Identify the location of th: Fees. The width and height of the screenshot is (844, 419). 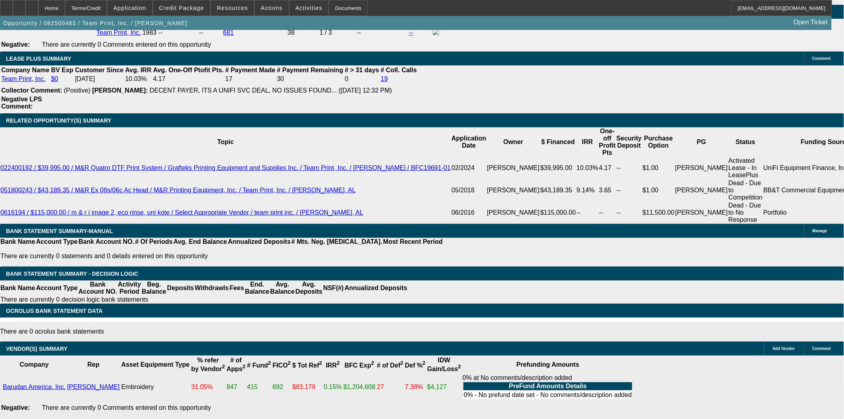
(237, 288).